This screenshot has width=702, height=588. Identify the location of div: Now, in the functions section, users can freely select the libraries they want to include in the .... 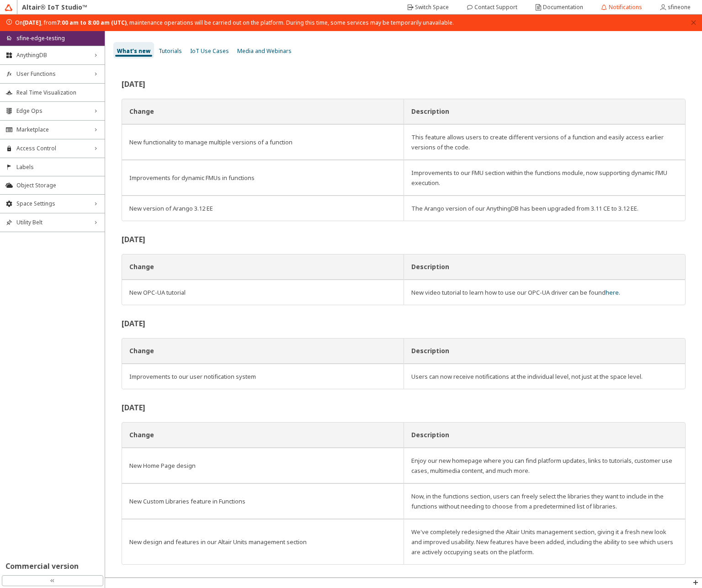
(545, 501).